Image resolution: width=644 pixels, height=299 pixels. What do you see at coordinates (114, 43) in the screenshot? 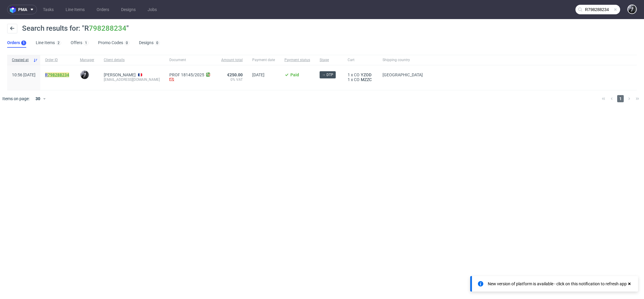
I see `a: Promo Codes0` at bounding box center [114, 43].